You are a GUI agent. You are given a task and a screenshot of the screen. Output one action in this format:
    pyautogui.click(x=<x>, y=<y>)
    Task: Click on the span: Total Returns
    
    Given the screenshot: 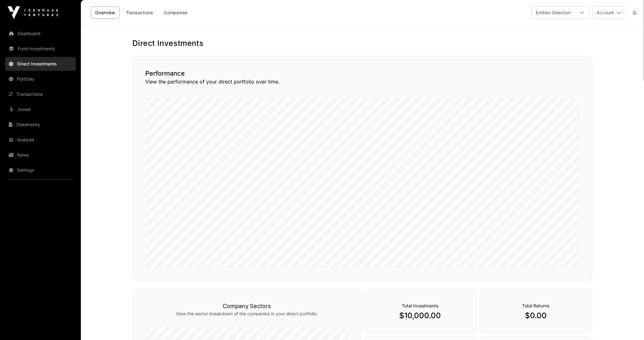 What is the action you would take?
    pyautogui.click(x=536, y=306)
    